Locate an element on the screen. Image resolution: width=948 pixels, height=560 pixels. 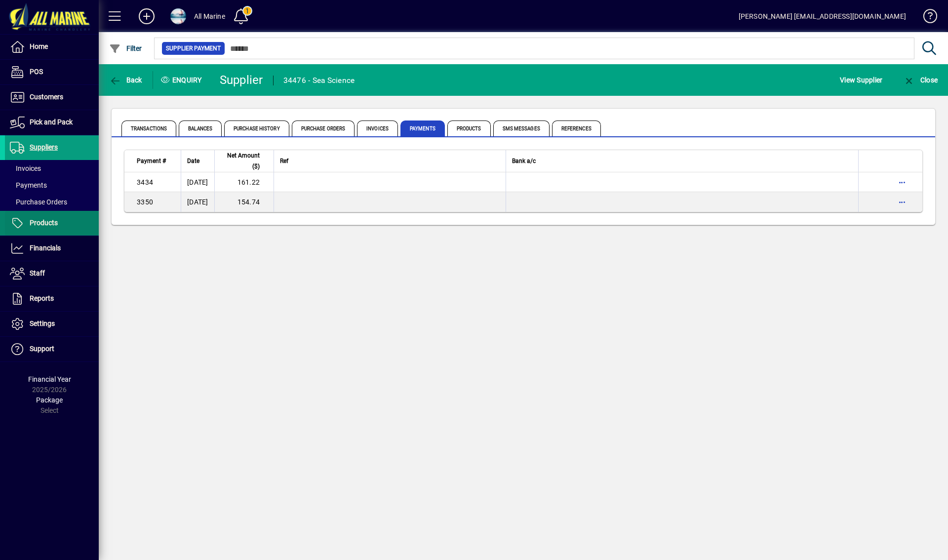
span: Bank a/c is located at coordinates (524, 161).